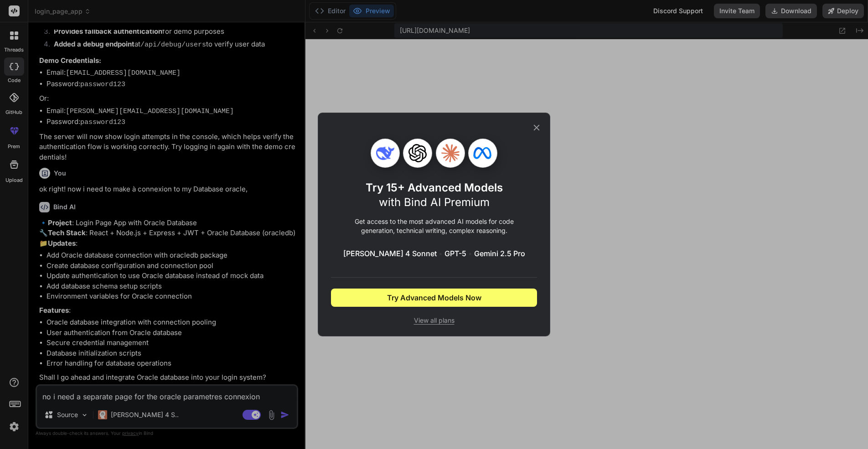  What do you see at coordinates (434, 195) in the screenshot?
I see `h1: Try 15+ Advanced Models` at bounding box center [434, 195].